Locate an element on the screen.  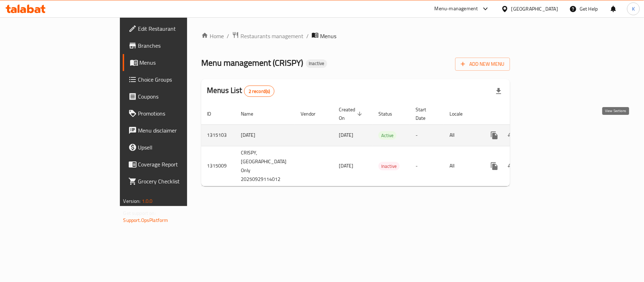
span: Created On is located at coordinates (352, 114).